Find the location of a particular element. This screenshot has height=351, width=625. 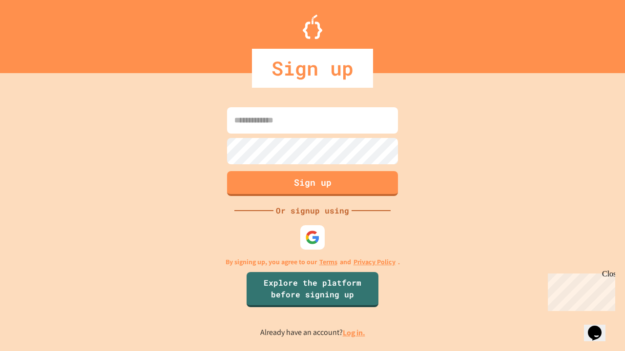

a: Explore the platform before signing up is located at coordinates (312, 290).